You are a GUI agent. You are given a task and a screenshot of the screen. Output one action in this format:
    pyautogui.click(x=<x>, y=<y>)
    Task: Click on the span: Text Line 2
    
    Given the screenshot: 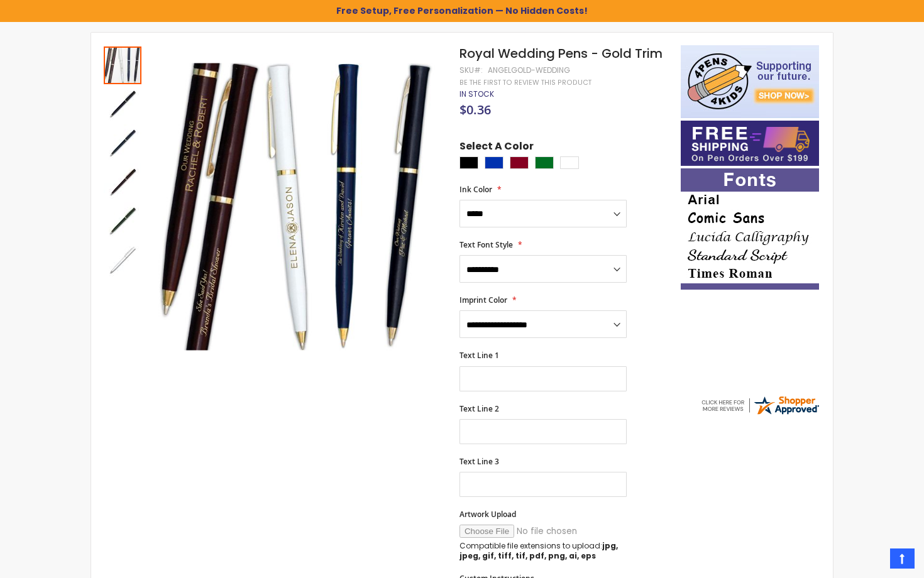 What is the action you would take?
    pyautogui.click(x=479, y=408)
    